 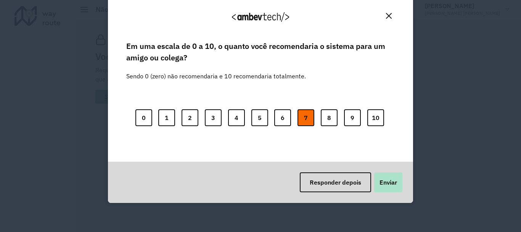 What do you see at coordinates (389, 16) in the screenshot?
I see `img: Close` at bounding box center [389, 16].